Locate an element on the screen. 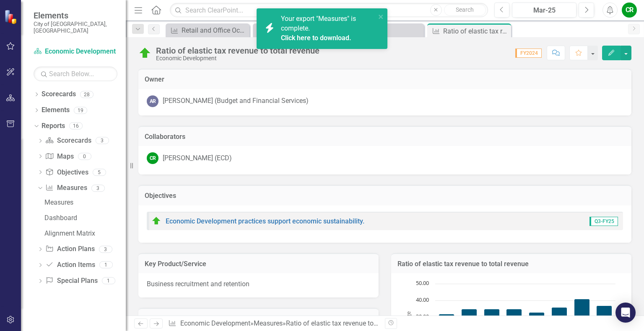  text: 50.00 is located at coordinates (422, 282).